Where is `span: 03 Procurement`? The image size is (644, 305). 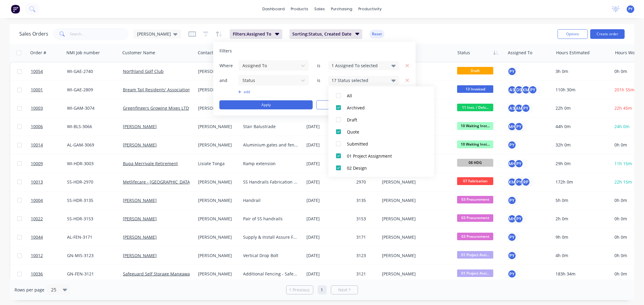 span: 03 Procurement is located at coordinates (475, 199).